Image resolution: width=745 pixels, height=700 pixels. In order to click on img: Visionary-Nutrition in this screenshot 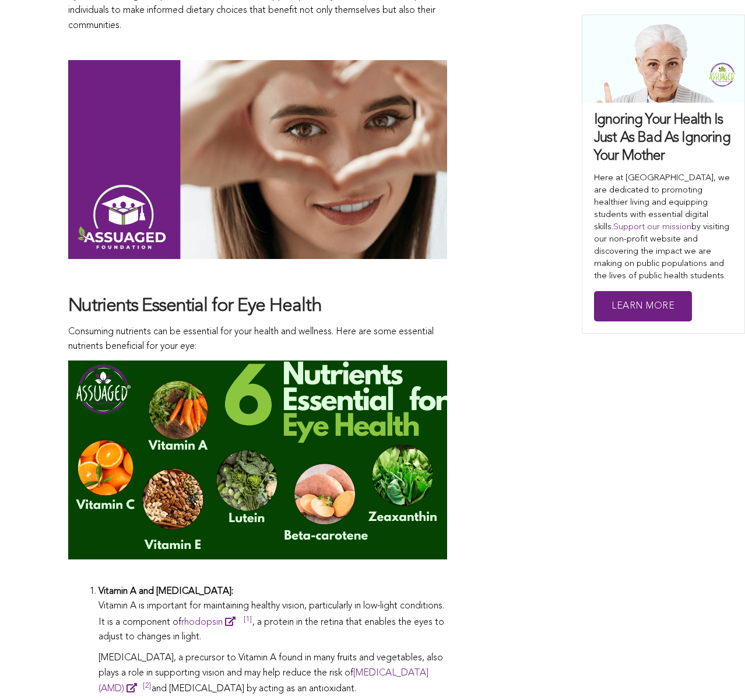, I will do `click(257, 159)`.